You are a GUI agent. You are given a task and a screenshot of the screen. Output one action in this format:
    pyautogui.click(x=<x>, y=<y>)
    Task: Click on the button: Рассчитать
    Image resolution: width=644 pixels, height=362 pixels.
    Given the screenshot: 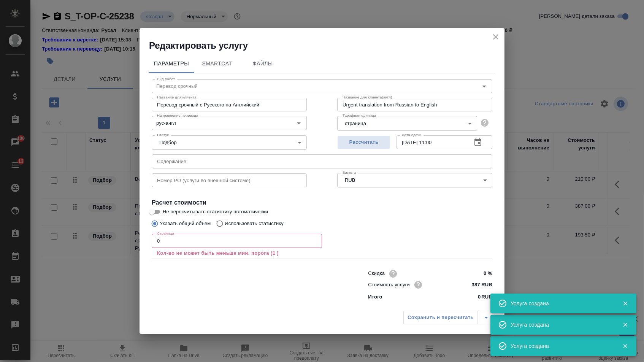 What is the action you would take?
    pyautogui.click(x=363, y=142)
    